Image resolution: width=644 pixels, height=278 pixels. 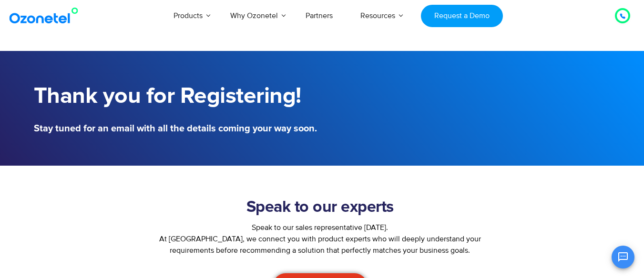 I want to click on h5: Stay tuned for an email with all the details coming your way soon., so click(x=175, y=129).